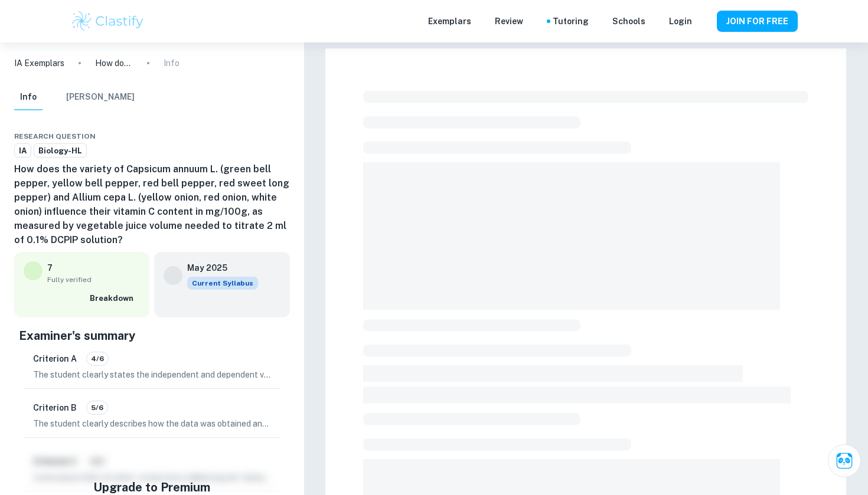 The width and height of the screenshot is (868, 495). Describe the element at coordinates (152, 204) in the screenshot. I see `h6: How does the variety of Capsicum annuum L. (green bell pepper, yellow bell pepper, red bell peppe...` at that location.